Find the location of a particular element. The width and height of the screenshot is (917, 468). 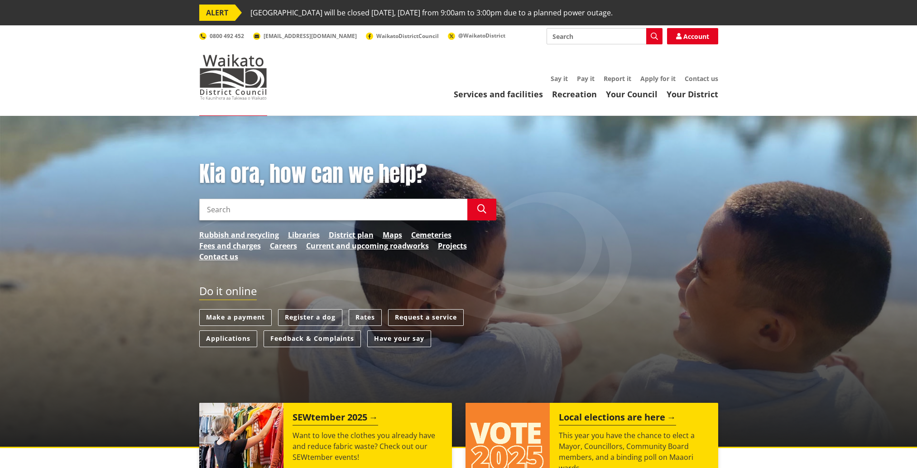

a: Applications is located at coordinates (228, 339).